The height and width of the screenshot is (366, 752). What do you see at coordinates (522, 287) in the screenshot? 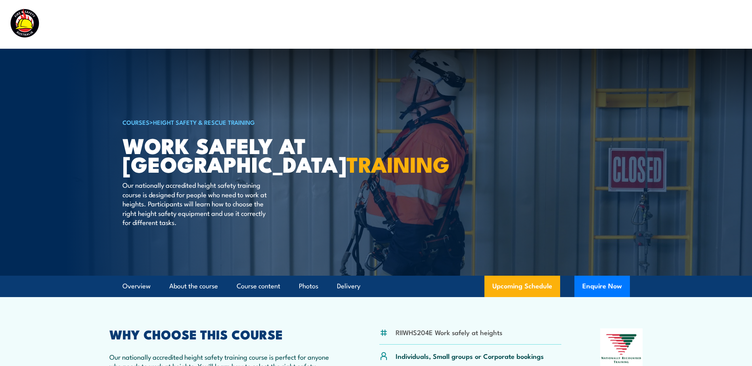
I see `a: Upcoming Schedule` at bounding box center [522, 287].